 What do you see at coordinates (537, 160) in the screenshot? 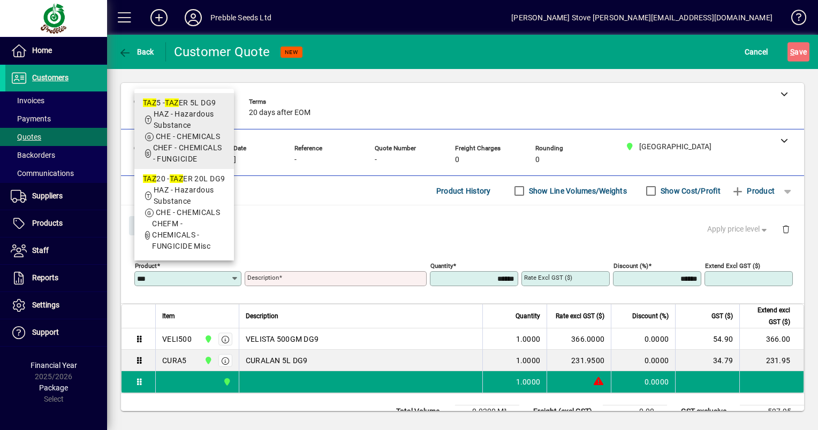
I see `span: 0` at bounding box center [537, 160].